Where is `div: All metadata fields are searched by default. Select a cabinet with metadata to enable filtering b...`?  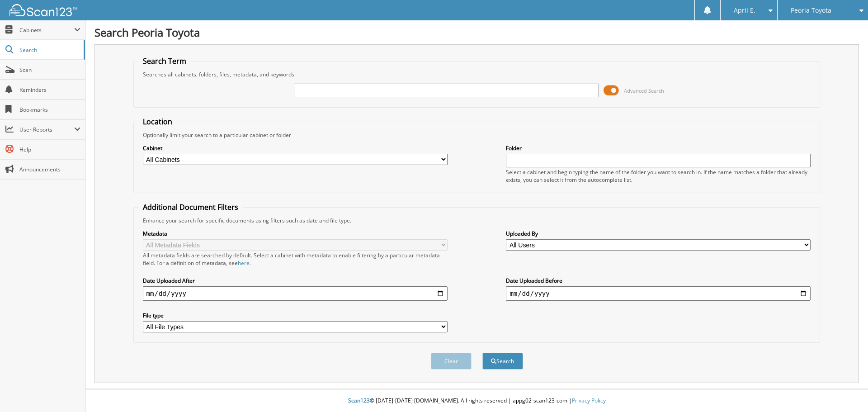 div: All metadata fields are searched by default. Select a cabinet with metadata to enable filtering b... is located at coordinates (295, 259).